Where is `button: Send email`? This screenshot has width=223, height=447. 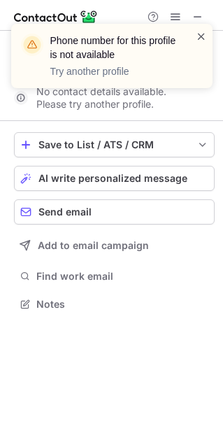
button: Send email is located at coordinates (114, 212).